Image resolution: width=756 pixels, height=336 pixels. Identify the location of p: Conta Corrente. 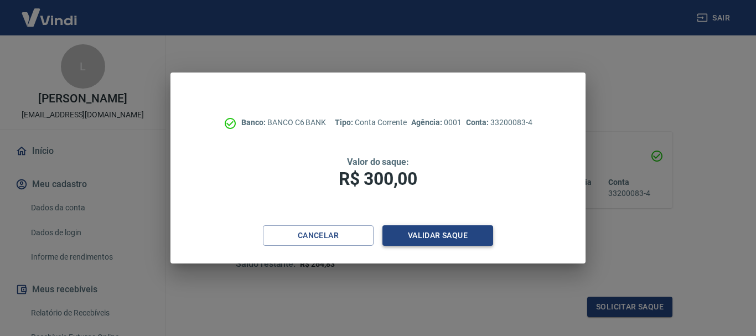
(371, 122).